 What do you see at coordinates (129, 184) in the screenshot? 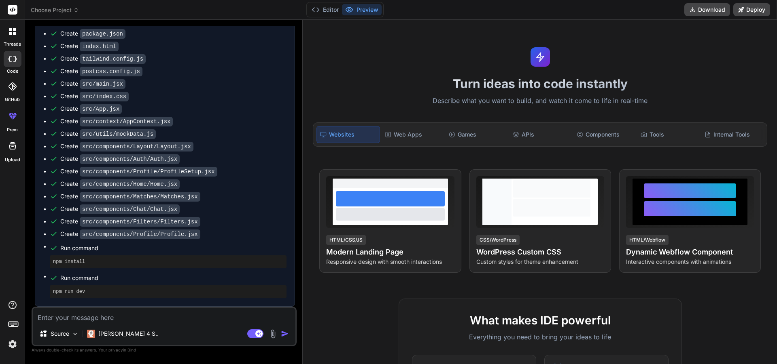
I see `code: src/components/Home/Home.jsx` at bounding box center [129, 184].